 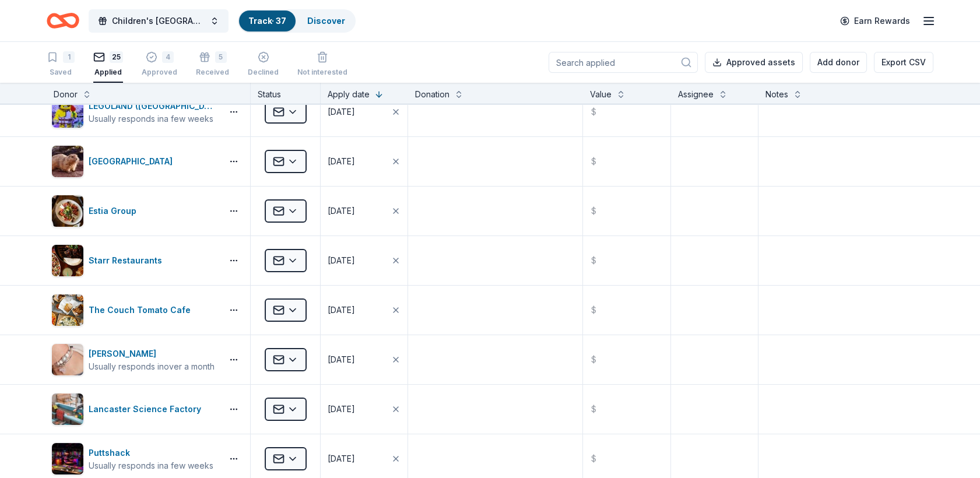 I want to click on a: Earn Rewards, so click(x=875, y=21).